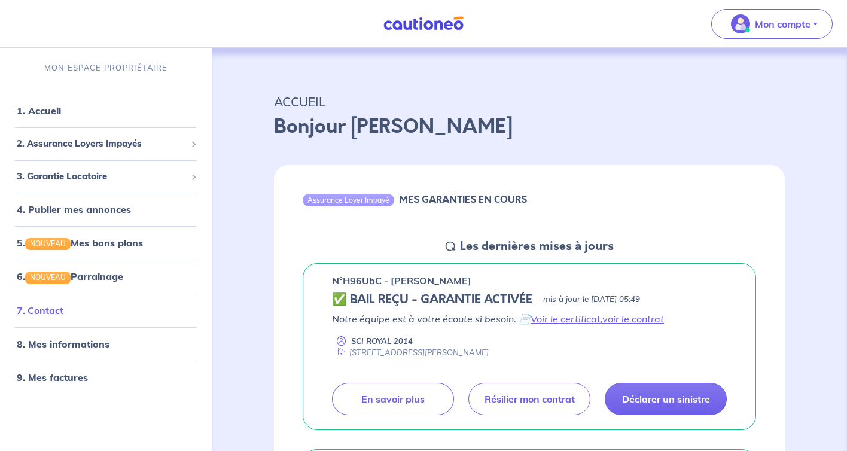 The height and width of the screenshot is (451, 847). I want to click on a: Résilier mon contrat, so click(529, 399).